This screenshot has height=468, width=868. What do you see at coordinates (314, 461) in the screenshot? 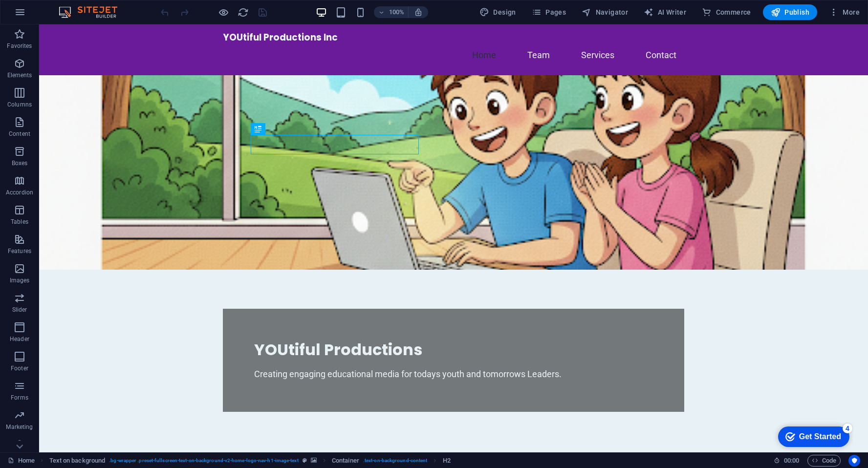
I see `i: This element contains a background` at bounding box center [314, 461].